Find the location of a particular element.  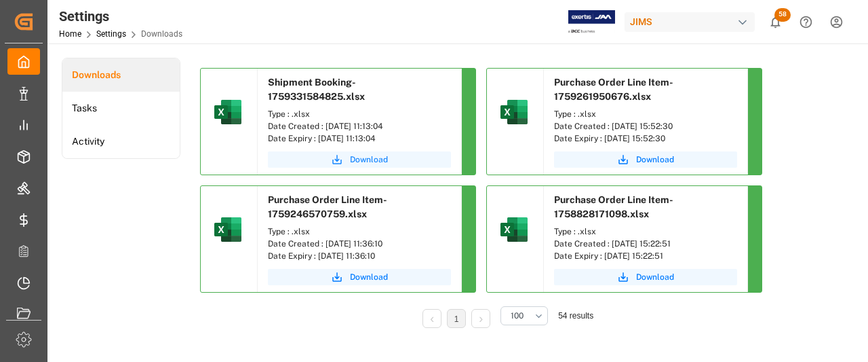

li: Tasks is located at coordinates (121, 108).